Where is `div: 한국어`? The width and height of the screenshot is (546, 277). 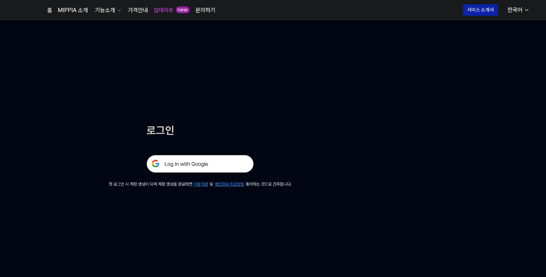 div: 한국어 is located at coordinates (515, 10).